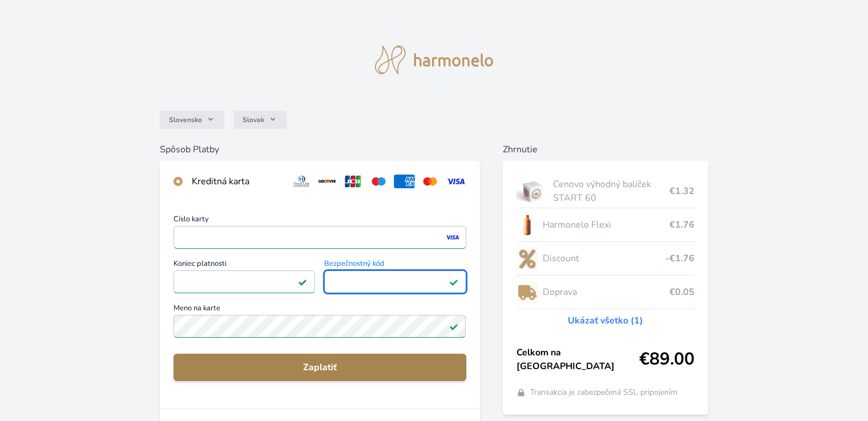  What do you see at coordinates (682, 191) in the screenshot?
I see `span: €1.32` at bounding box center [682, 191].